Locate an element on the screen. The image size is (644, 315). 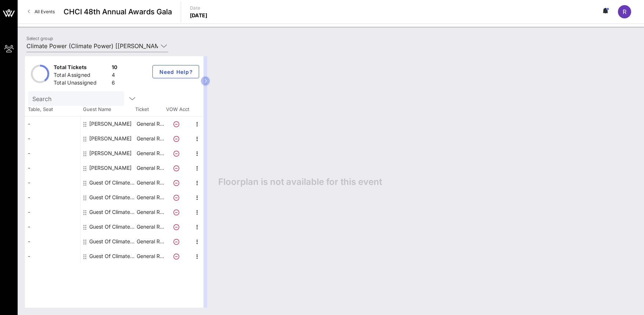
span: Ticket is located at coordinates (150, 109).